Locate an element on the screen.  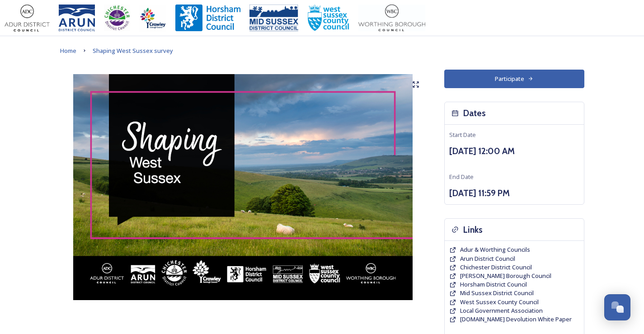
span: Adur & Worthing Councils is located at coordinates (495, 249).